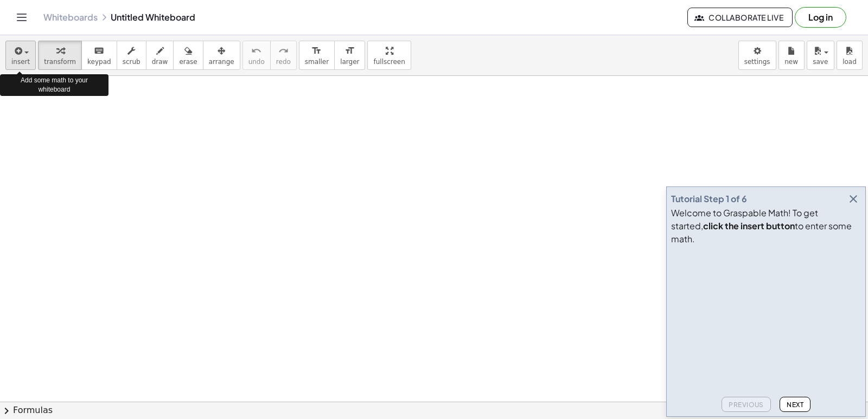  Describe the element at coordinates (389, 62) in the screenshot. I see `span: fullscreen` at that location.